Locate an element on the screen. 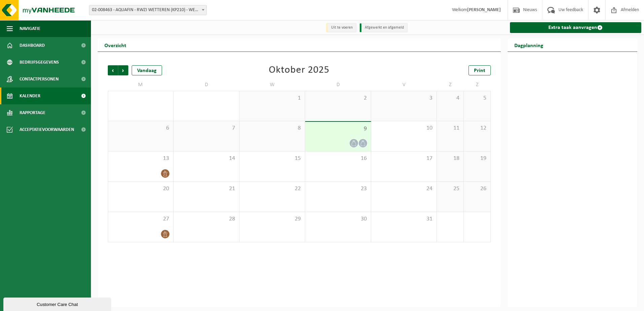 This screenshot has width=644, height=311. span: 31 is located at coordinates (404, 219).